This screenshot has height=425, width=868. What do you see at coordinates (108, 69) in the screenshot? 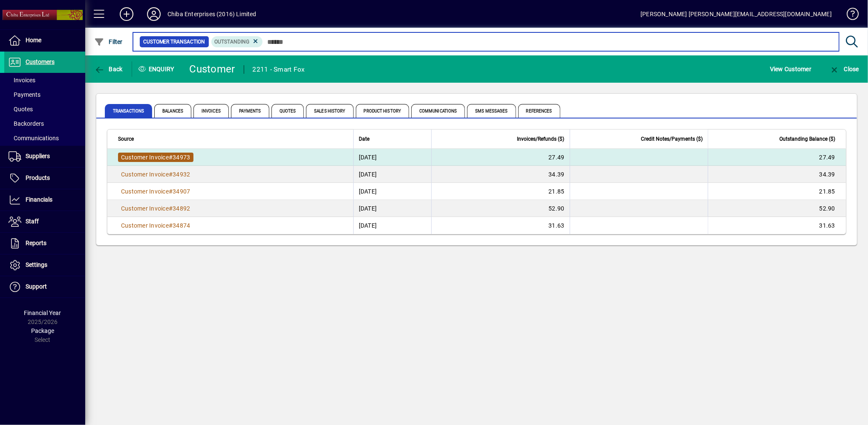
I see `button: Back` at bounding box center [108, 69].